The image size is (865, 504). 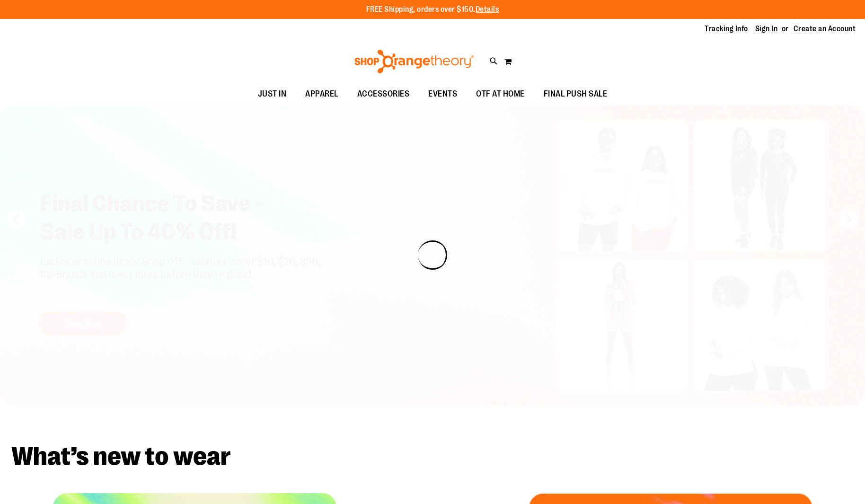 What do you see at coordinates (442, 94) in the screenshot?
I see `a: EVENTS` at bounding box center [442, 94].